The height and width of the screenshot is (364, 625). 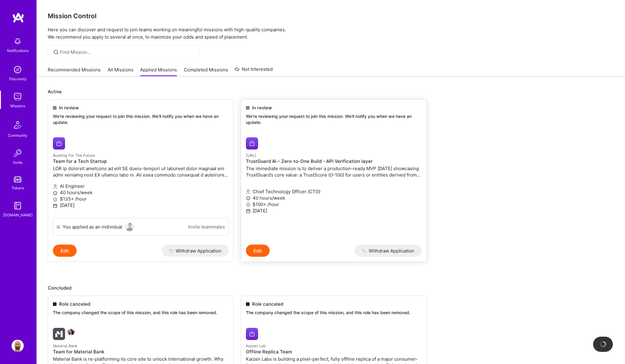 I want to click on img: logo, so click(x=18, y=18).